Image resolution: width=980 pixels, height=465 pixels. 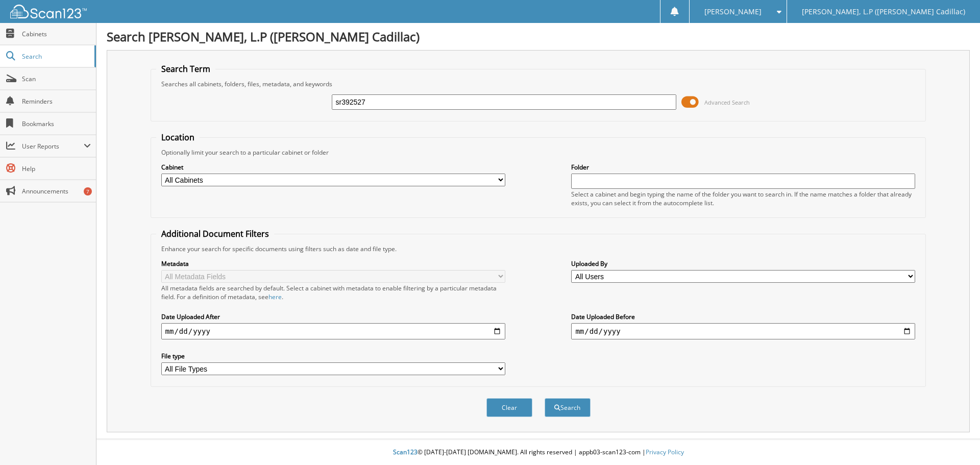 What do you see at coordinates (538, 249) in the screenshot?
I see `div: Enhance your search for specific documents using filters such as date and file type.` at bounding box center [538, 249].